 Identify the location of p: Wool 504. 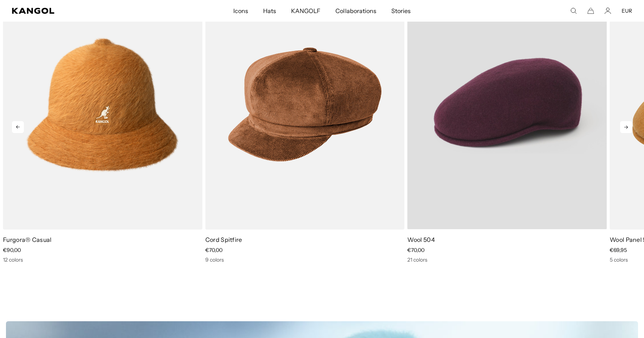
(507, 240).